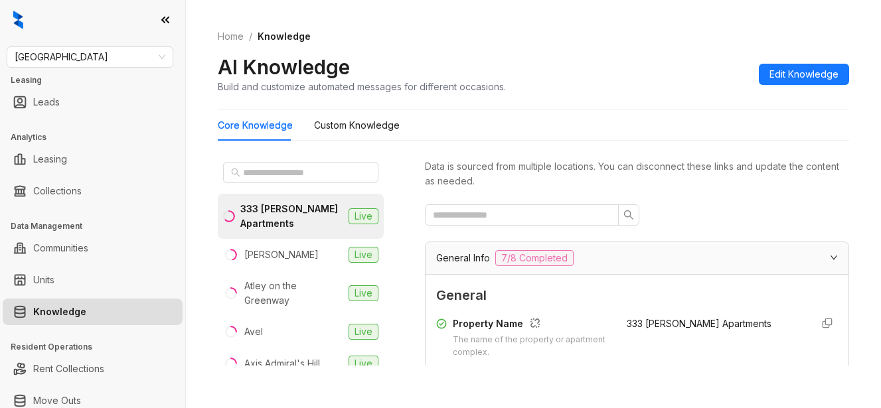 The width and height of the screenshot is (881, 408). Describe the element at coordinates (92, 280) in the screenshot. I see `li: Units` at that location.